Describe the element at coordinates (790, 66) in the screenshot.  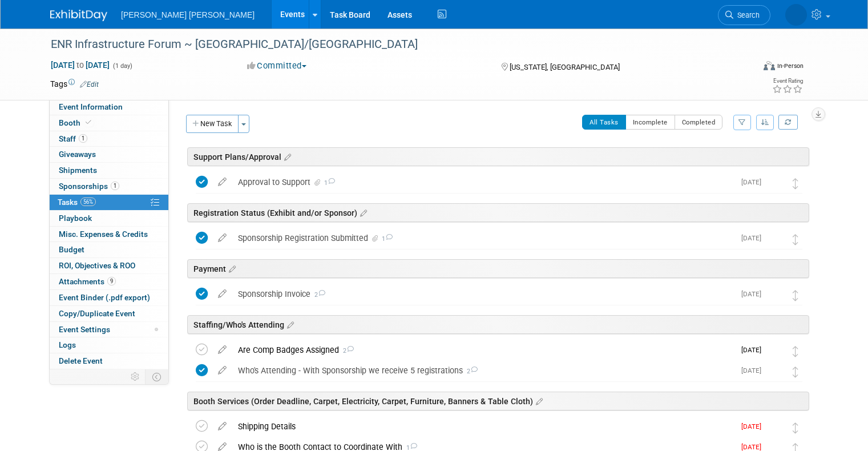
I see `div: In-Person` at that location.